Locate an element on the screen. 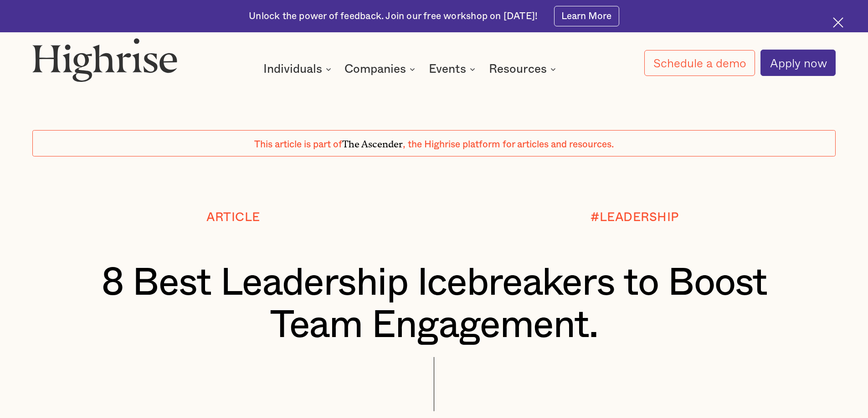 The height and width of the screenshot is (418, 868). h1: 8 Best Leadership Icebreakers to Boost Team Engagement. is located at coordinates (434, 305).